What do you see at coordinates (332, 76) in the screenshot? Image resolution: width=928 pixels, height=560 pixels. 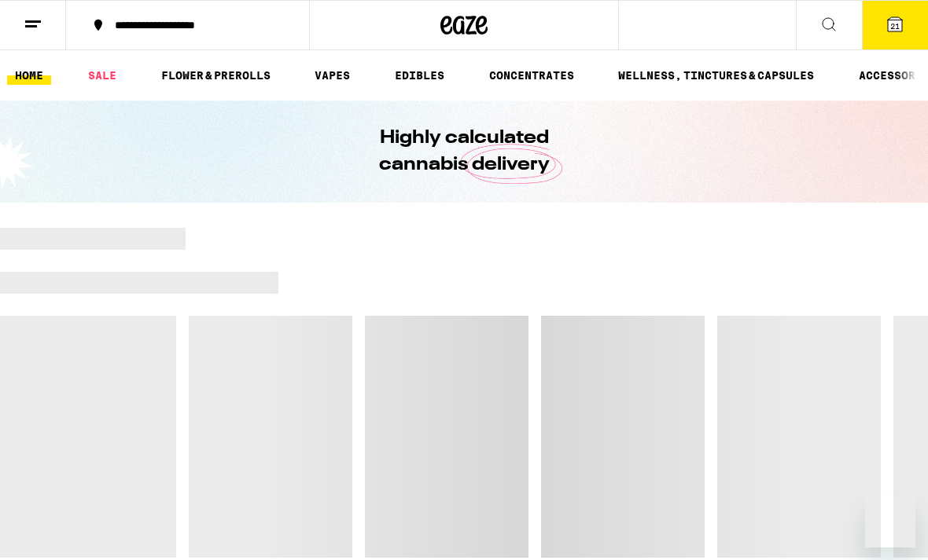 I see `a: VAPES` at bounding box center [332, 76].